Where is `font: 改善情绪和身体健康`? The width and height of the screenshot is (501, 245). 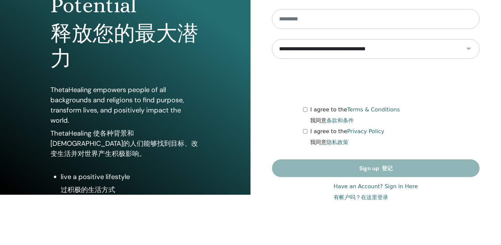
font: 改善情绪和身体健康 is located at coordinates (91, 216).